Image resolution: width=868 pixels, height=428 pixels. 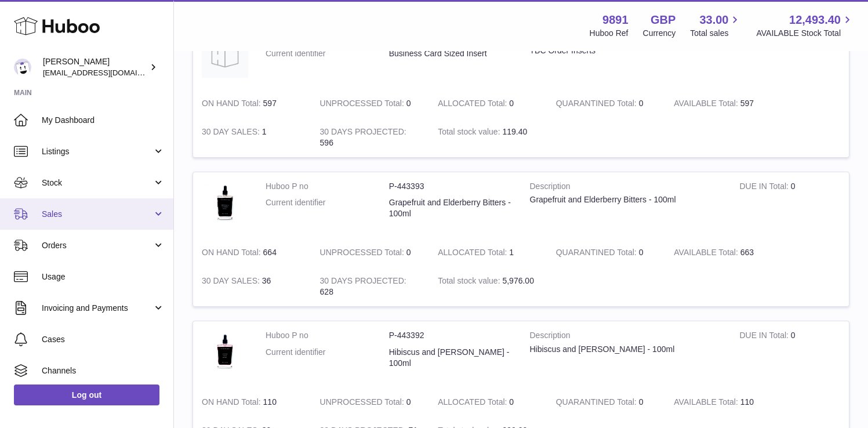 I want to click on td: 664, so click(x=252, y=253).